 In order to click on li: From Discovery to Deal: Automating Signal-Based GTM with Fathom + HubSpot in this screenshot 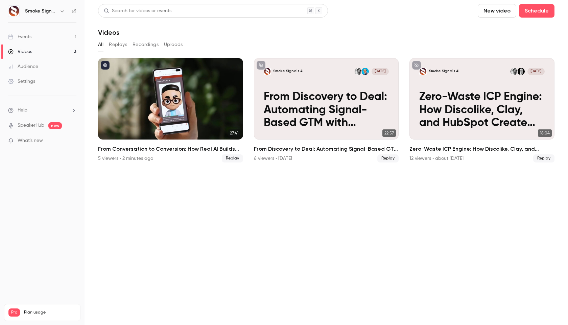, I will do `click(326, 110)`.